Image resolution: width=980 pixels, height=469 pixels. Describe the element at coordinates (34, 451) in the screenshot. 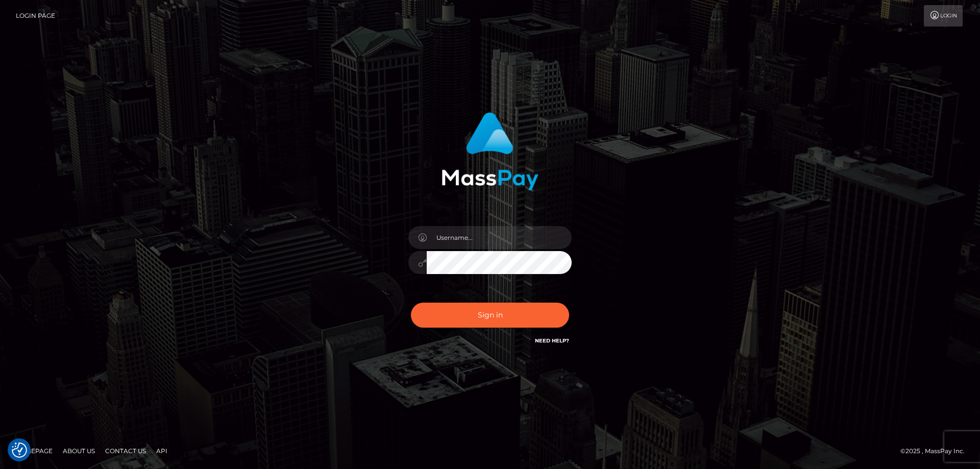

I see `a: Homepage` at that location.